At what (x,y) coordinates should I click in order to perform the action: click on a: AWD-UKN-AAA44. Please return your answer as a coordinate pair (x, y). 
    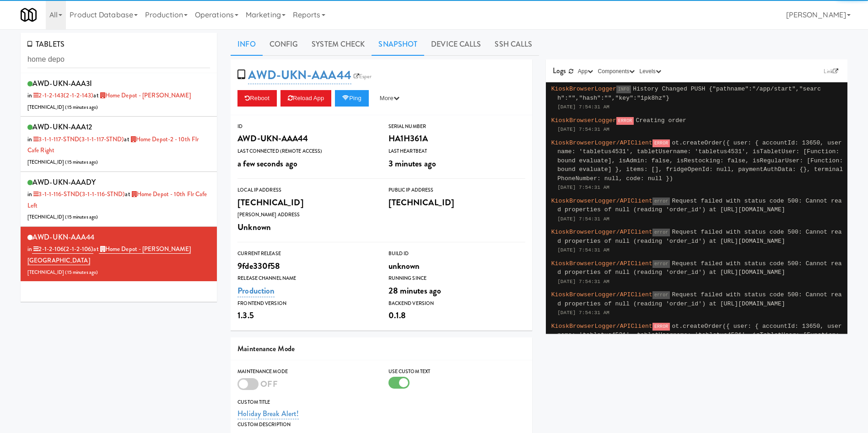
    Looking at the image, I should click on (300, 75).